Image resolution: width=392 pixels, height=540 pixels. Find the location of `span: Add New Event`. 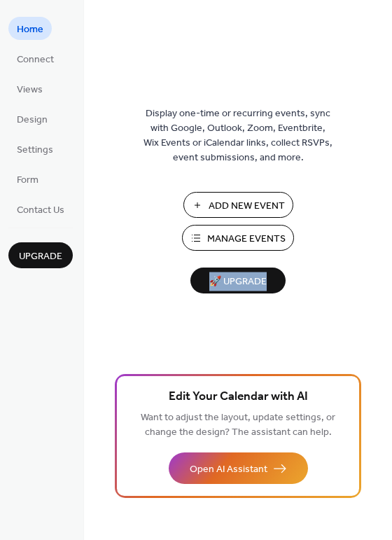

span: Add New Event is located at coordinates (247, 206).